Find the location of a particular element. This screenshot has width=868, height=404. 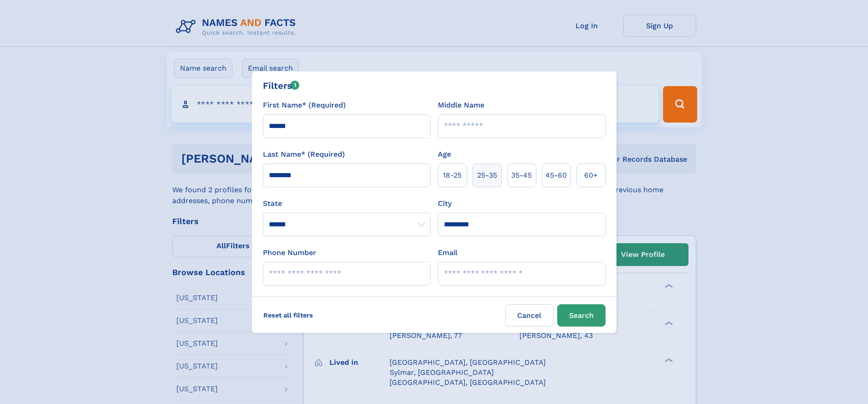

label: Phone Number is located at coordinates (289, 253).